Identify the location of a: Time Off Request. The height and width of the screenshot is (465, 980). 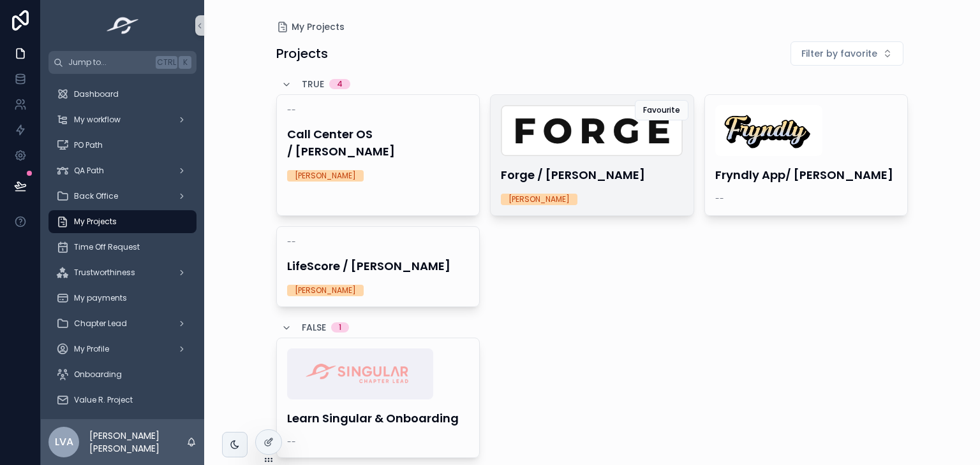
(122, 247).